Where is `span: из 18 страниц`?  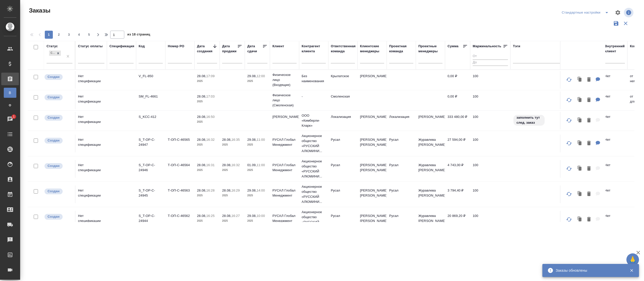 span: из 18 страниц is located at coordinates (138, 35).